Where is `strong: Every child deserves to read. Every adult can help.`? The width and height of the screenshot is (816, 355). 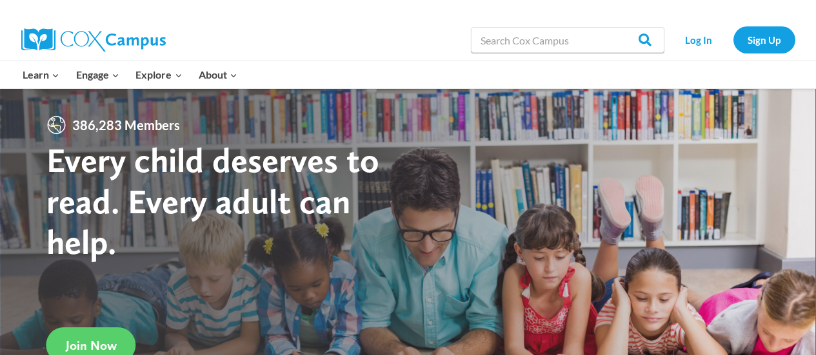 strong: Every child deserves to read. Every adult can help. is located at coordinates (213, 201).